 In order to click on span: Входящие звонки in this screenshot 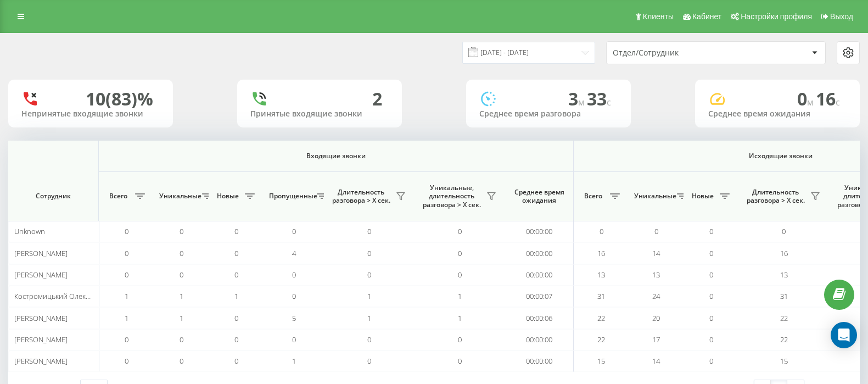, I will do `click(336, 156)`.